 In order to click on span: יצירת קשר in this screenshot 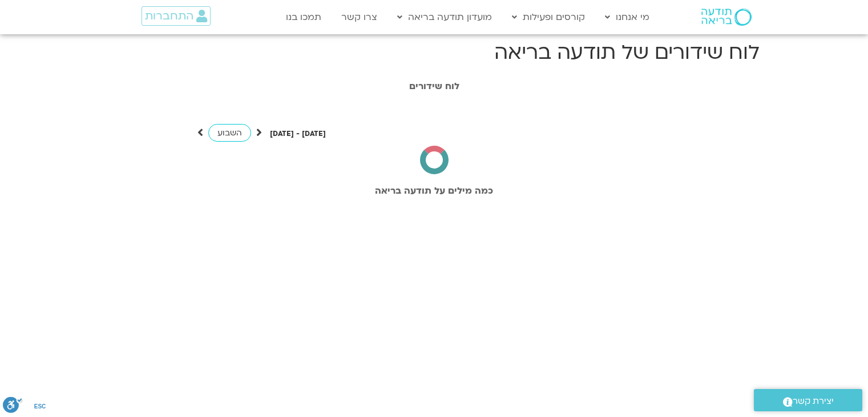, I will do `click(814, 401)`.